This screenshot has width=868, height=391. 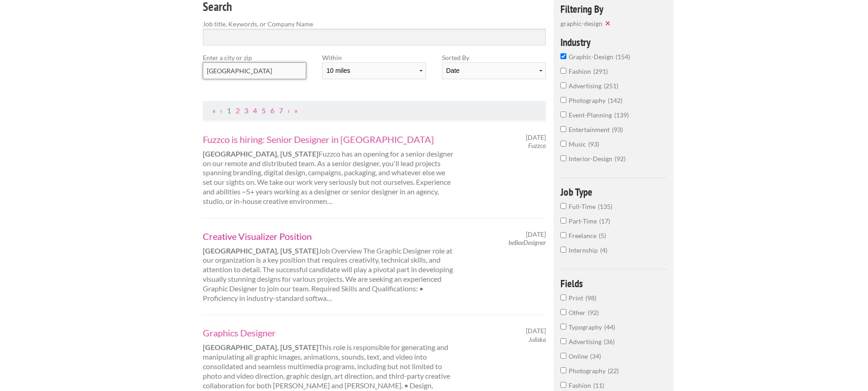 What do you see at coordinates (296, 110) in the screenshot?
I see `a: Last Page, Page 16` at bounding box center [296, 110].